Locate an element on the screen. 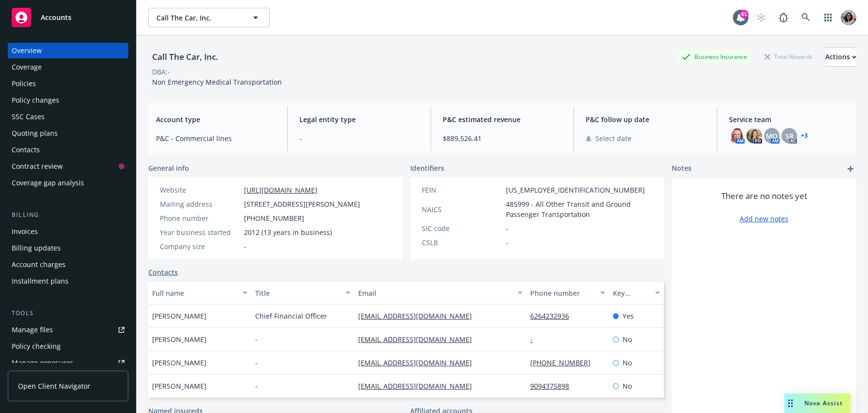 This screenshot has width=868, height=413. span: $889,526.41 is located at coordinates (503, 138).